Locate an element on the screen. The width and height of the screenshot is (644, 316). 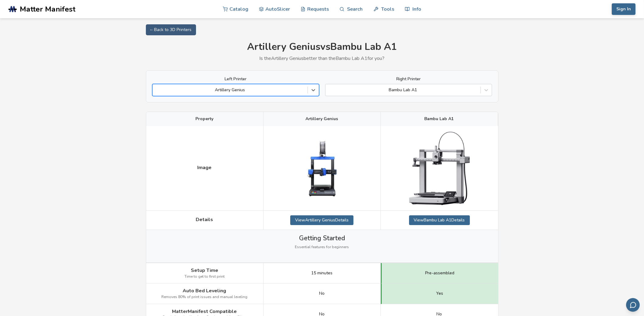
span: Time to get to first print is located at coordinates (205, 277).